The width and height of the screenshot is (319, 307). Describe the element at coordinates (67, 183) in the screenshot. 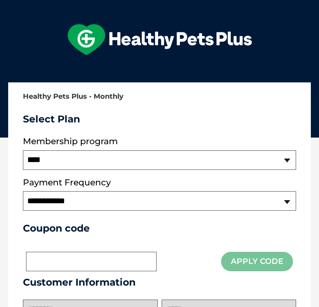

I see `label: Payment Frequency` at that location.